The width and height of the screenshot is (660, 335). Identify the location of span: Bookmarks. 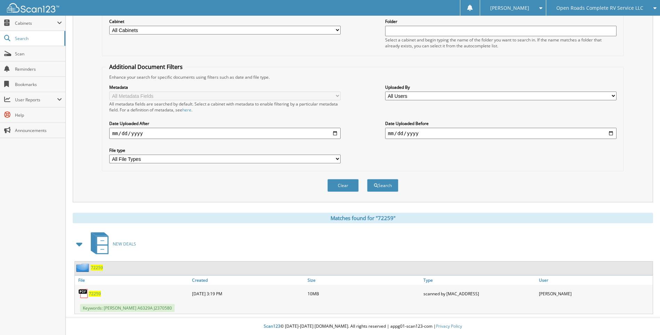
(38, 84).